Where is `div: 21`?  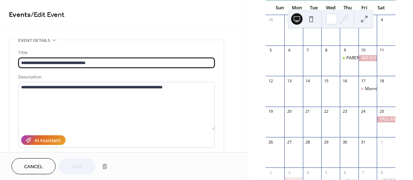
div: 21 is located at coordinates (308, 112).